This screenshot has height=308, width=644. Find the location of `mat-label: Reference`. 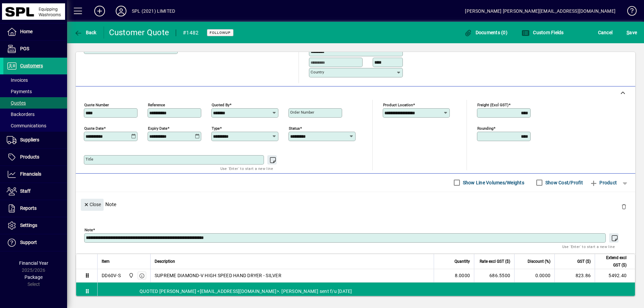

mat-label: Reference is located at coordinates (156, 104).